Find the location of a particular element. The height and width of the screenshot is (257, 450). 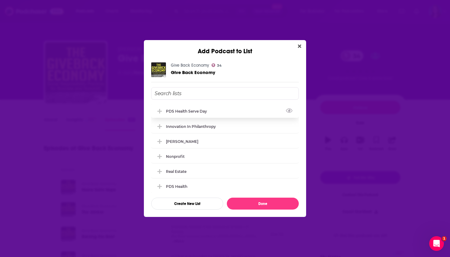

button: Create New List is located at coordinates (187, 204).